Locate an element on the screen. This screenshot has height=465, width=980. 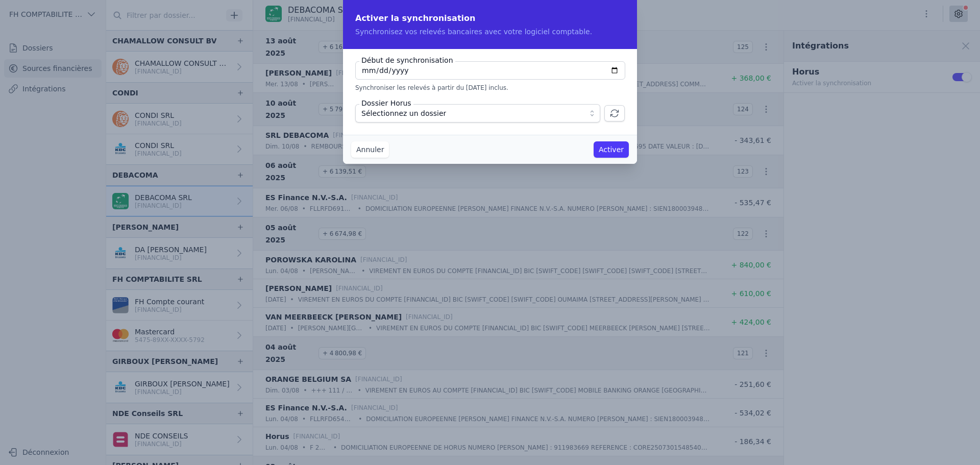
label: Début de synchronisation is located at coordinates (407, 60).